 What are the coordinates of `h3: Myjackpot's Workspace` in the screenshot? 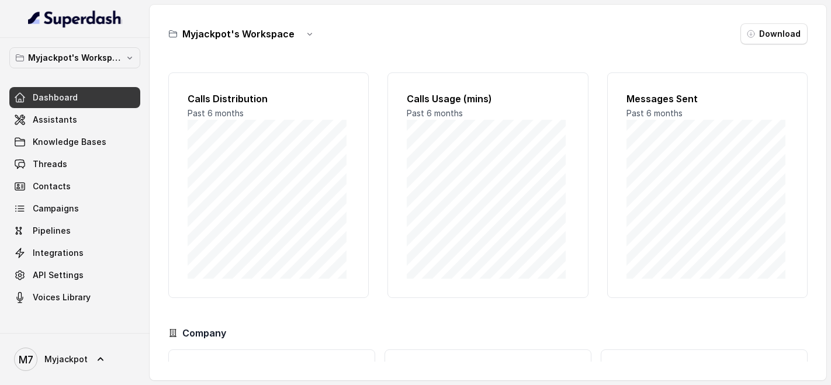 It's located at (238, 34).